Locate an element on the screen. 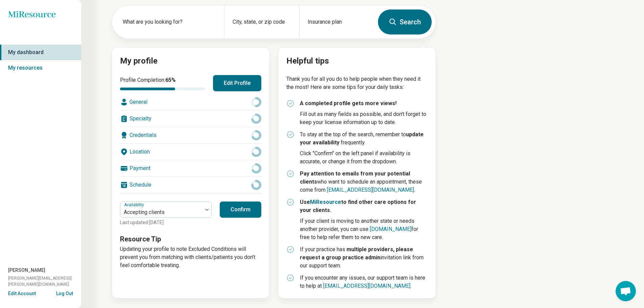 Image resolution: width=644 pixels, height=308 pixels. button: Edit Profile is located at coordinates (237, 83).